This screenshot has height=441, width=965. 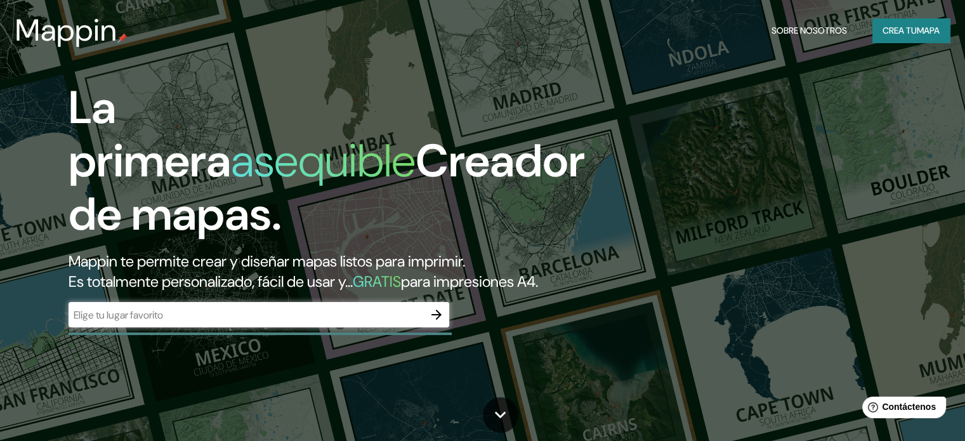 I want to click on font: Es totalmente personalizado, fácil de usar y..., so click(x=211, y=281).